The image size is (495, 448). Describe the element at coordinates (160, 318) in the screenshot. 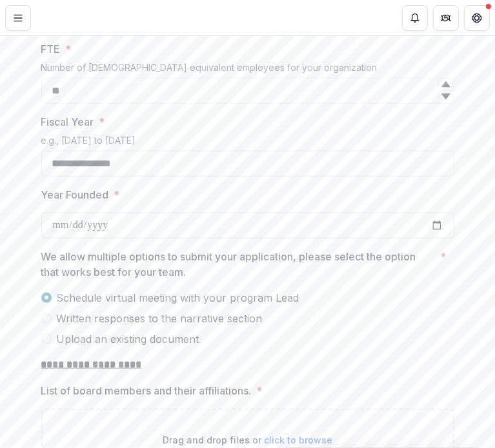

I see `span: Written responses to the narrative section` at that location.